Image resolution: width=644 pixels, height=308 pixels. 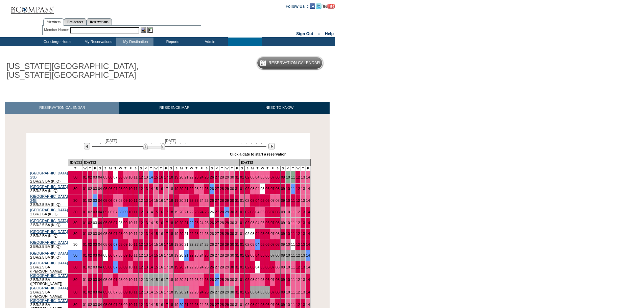 I want to click on img: Reservations, so click(x=150, y=30).